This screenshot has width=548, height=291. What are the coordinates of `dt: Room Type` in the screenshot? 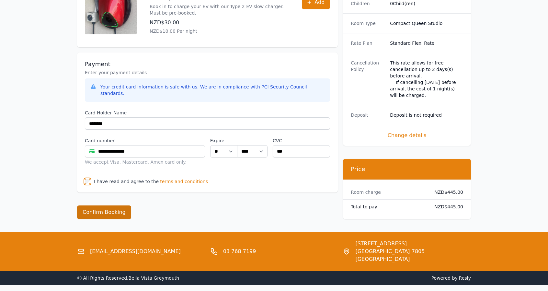 It's located at (368, 23).